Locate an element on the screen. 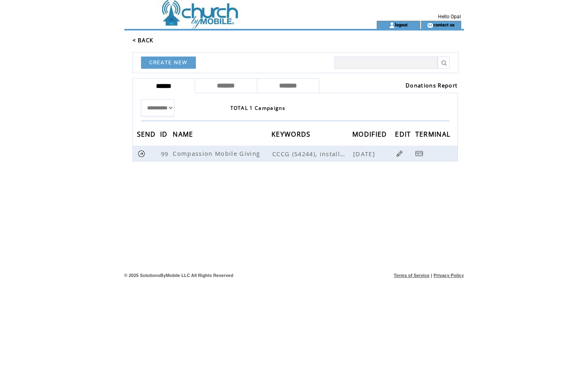 This screenshot has width=588, height=375. img: account_icon.gif is located at coordinates (392, 25).